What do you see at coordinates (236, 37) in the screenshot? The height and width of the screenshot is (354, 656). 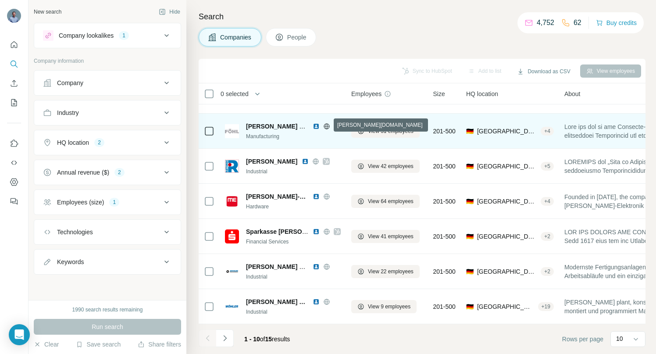 I see `span: Companies` at bounding box center [236, 37].